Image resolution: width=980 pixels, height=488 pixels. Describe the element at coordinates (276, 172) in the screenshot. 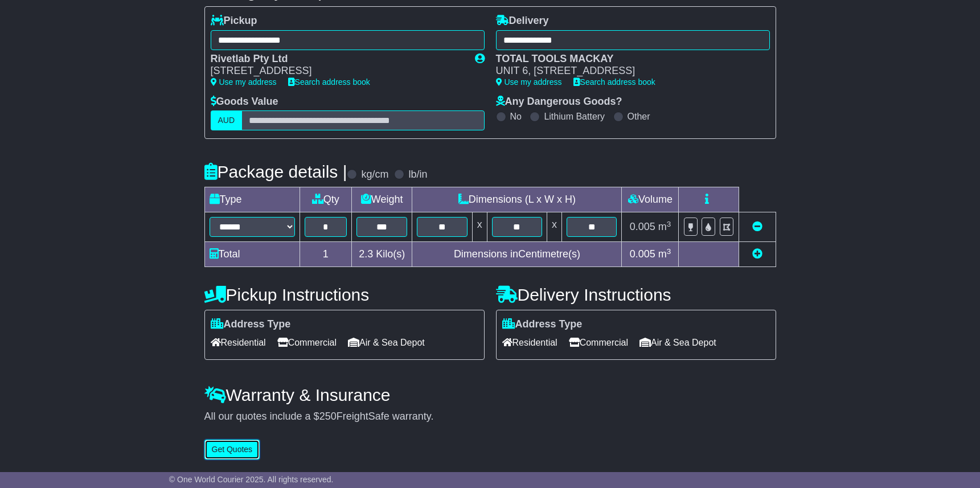

I see `h4: Package details |` at that location.